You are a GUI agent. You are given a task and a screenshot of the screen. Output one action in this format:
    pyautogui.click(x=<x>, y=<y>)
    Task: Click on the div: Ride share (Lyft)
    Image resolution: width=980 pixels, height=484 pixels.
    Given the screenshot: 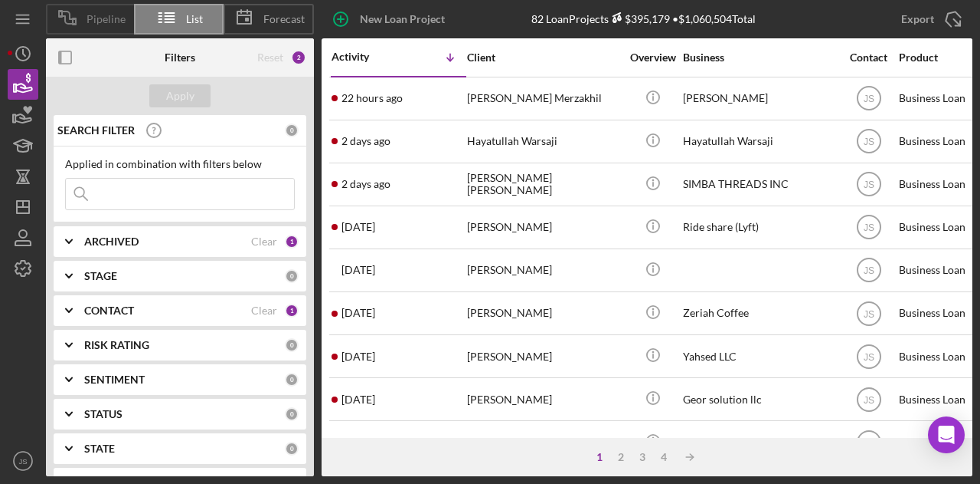 What is the action you would take?
    pyautogui.click(x=760, y=227)
    